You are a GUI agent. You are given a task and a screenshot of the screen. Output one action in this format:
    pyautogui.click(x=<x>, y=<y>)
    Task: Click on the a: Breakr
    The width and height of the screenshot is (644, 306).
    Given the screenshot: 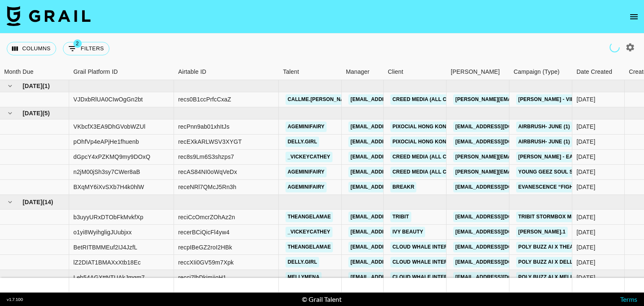 What is the action you would take?
    pyautogui.click(x=403, y=187)
    